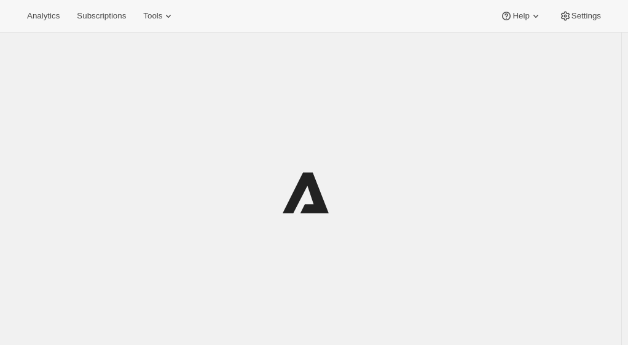 The width and height of the screenshot is (628, 345). What do you see at coordinates (580, 16) in the screenshot?
I see `button: Settings` at bounding box center [580, 16].